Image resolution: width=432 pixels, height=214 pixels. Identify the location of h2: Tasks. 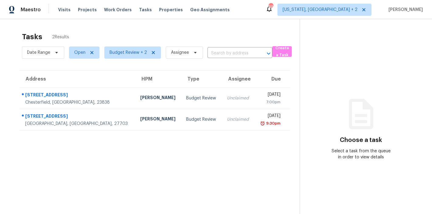
(32, 37).